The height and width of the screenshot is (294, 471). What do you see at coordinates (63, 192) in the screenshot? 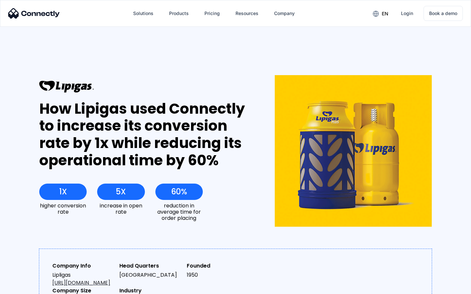
I see `div: 1X` at bounding box center [63, 192].